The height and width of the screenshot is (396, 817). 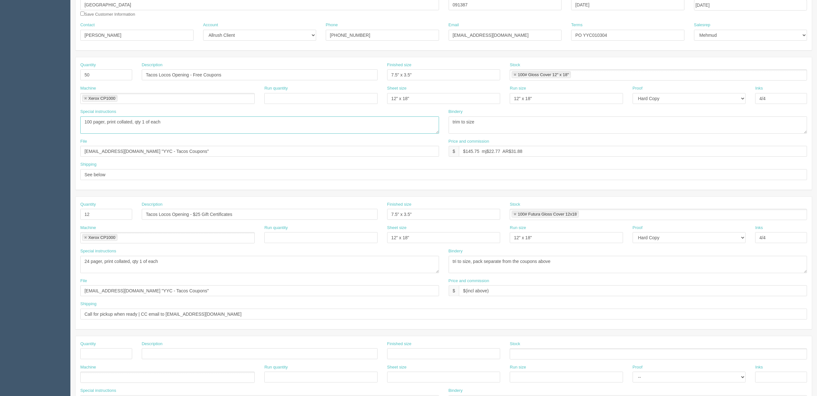 What do you see at coordinates (577, 25) in the screenshot?
I see `label: Terms` at bounding box center [577, 25].